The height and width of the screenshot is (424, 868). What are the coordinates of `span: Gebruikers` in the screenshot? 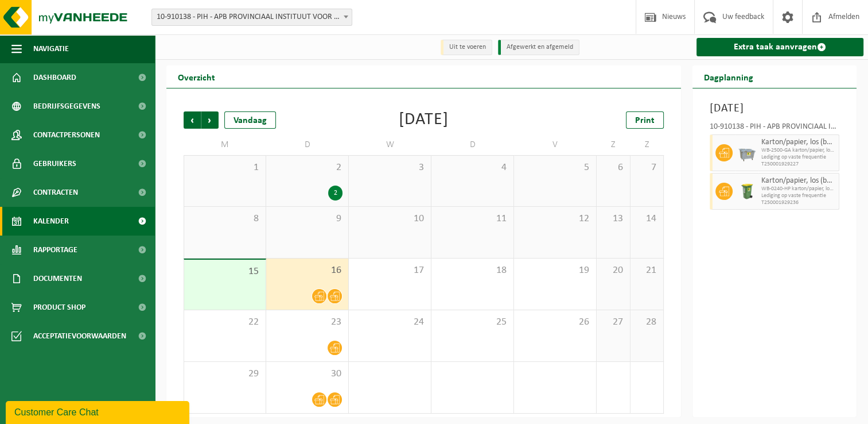 It's located at (55, 164).